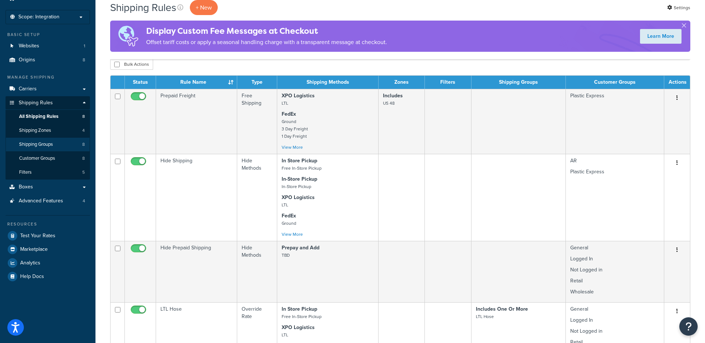 The height and width of the screenshot is (343, 705). What do you see at coordinates (48, 249) in the screenshot?
I see `li: Marketplace` at bounding box center [48, 249].